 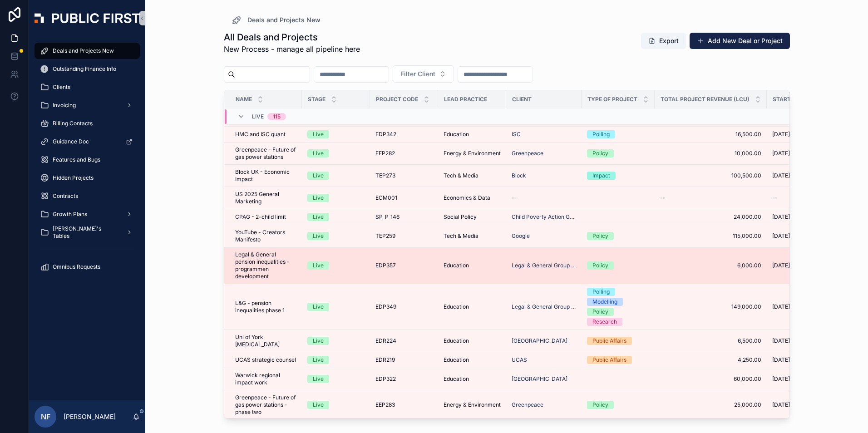 What do you see at coordinates (87, 159) in the screenshot?
I see `a: Features and Bugs` at bounding box center [87, 159].